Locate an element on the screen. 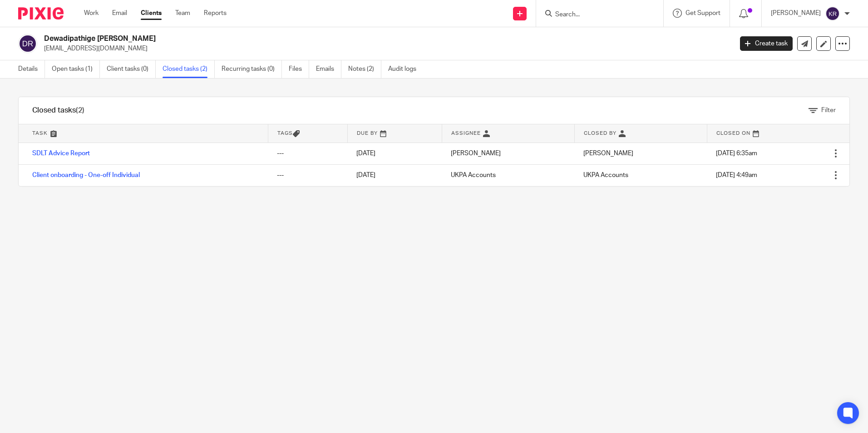 This screenshot has width=868, height=433. a: Client onboarding - One-off Individual is located at coordinates (86, 175).